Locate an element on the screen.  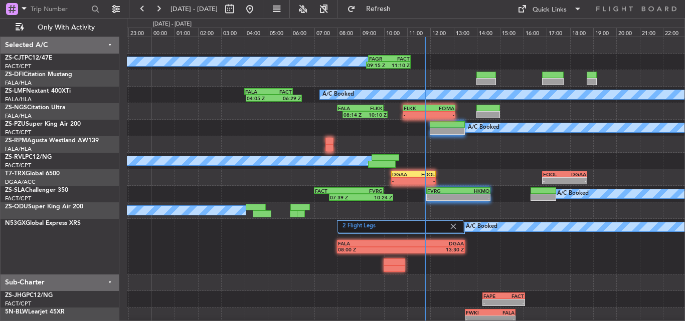
div: 19:00 is located at coordinates (605, 32).